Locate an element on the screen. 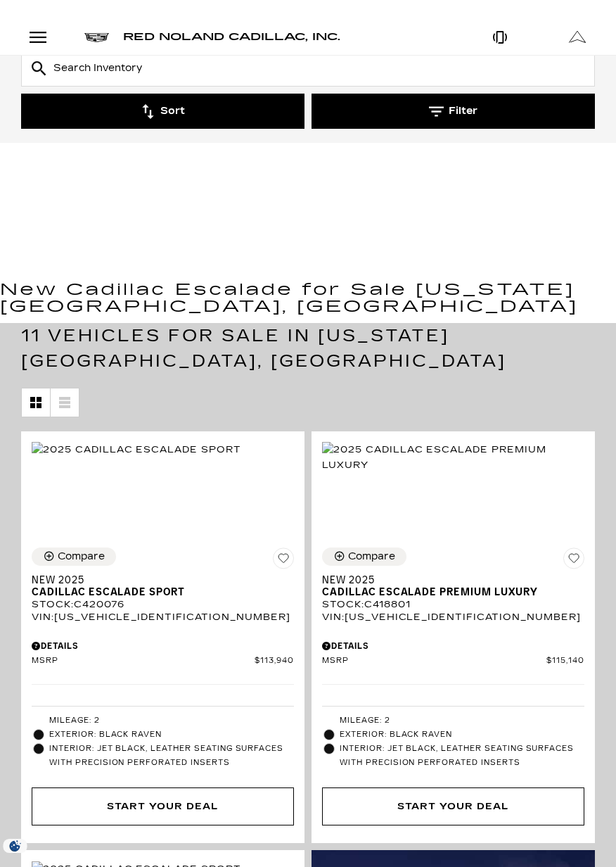 Image resolution: width=616 pixels, height=867 pixels. input: Search Inventory is located at coordinates (308, 68).